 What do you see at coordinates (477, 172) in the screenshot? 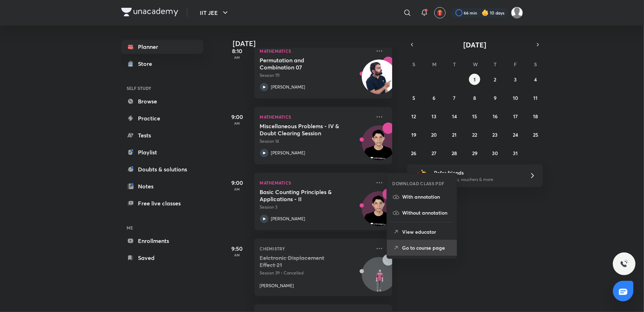
I see `h6: Refer friends` at bounding box center [477, 172].